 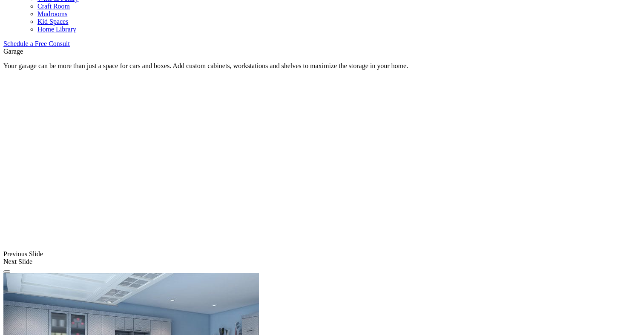 What do you see at coordinates (54, 6) in the screenshot?
I see `a: Craft Room` at bounding box center [54, 6].